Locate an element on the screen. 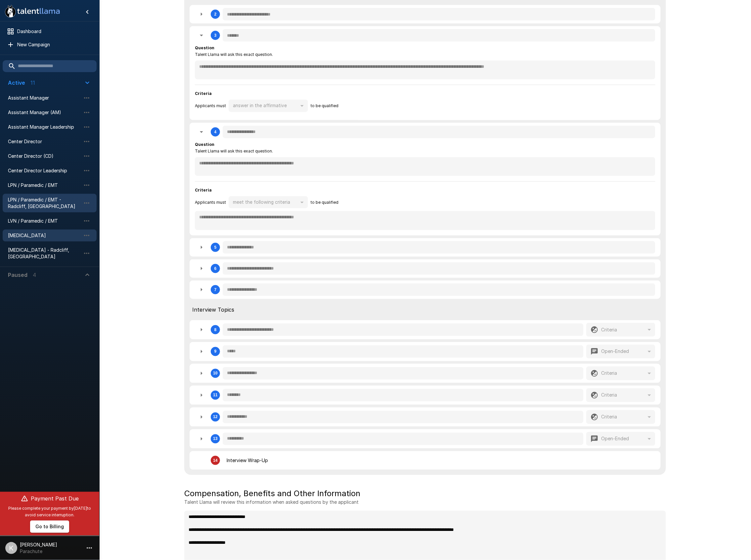 This screenshot has width=751, height=560. div: answer in the affirmative is located at coordinates (268, 106).